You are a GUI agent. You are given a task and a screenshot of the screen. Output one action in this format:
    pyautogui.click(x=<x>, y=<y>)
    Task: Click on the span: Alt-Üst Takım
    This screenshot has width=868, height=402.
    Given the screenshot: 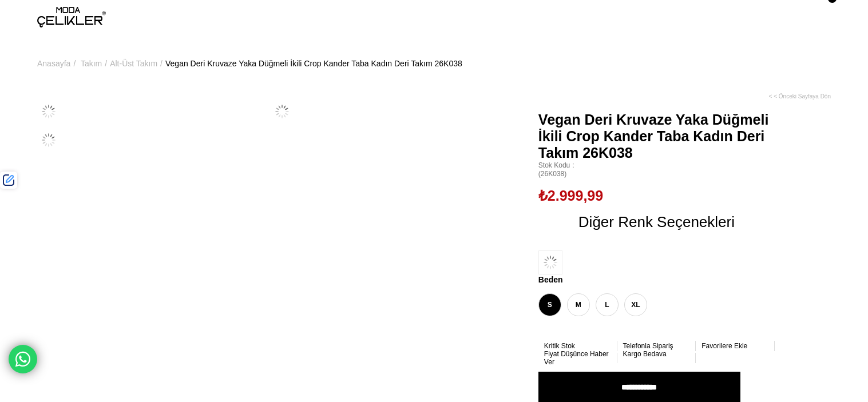 What is the action you would take?
    pyautogui.click(x=134, y=64)
    